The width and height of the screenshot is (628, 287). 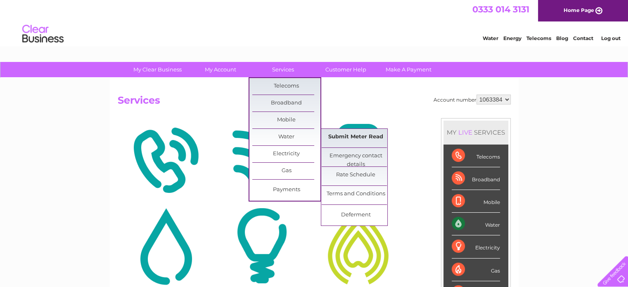 What do you see at coordinates (286, 190) in the screenshot?
I see `a: Payments` at bounding box center [286, 190].